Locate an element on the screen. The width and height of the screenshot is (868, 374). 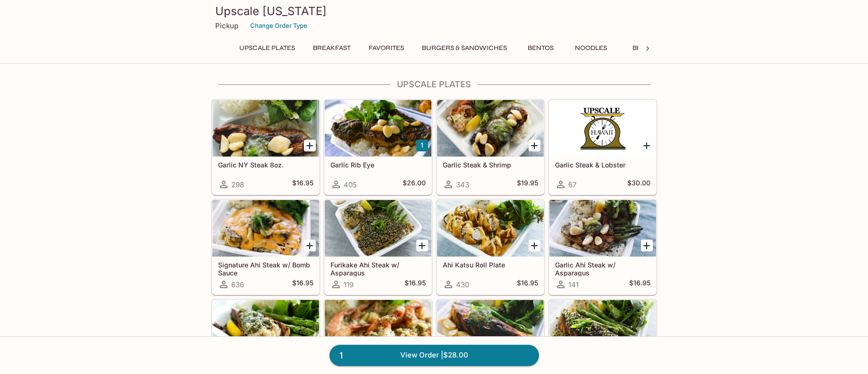
button: Change Order Type is located at coordinates (279, 26).